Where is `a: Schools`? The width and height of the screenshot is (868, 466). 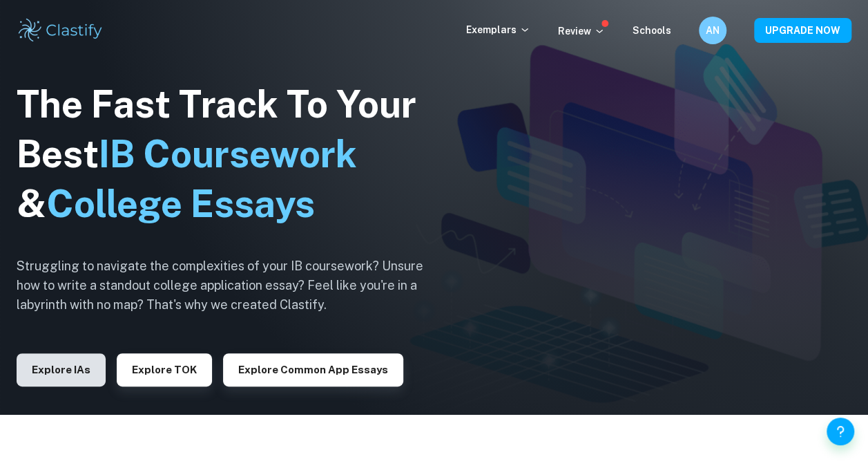 a: Schools is located at coordinates (652, 30).